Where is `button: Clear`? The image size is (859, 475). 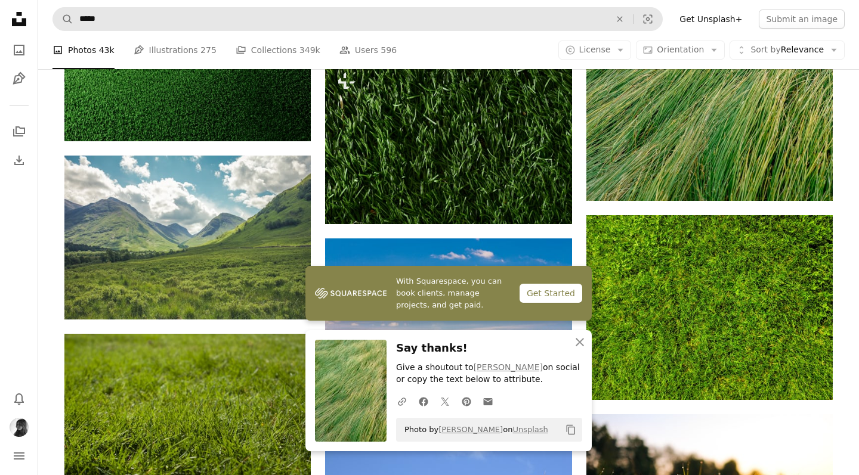 button: Clear is located at coordinates (620, 19).